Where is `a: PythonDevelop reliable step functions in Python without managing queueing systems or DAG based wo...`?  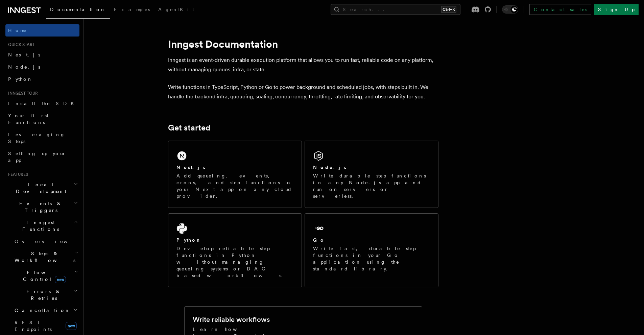 a: PythonDevelop reliable step functions in Python without managing queueing systems or DAG based wo... is located at coordinates (235, 250).